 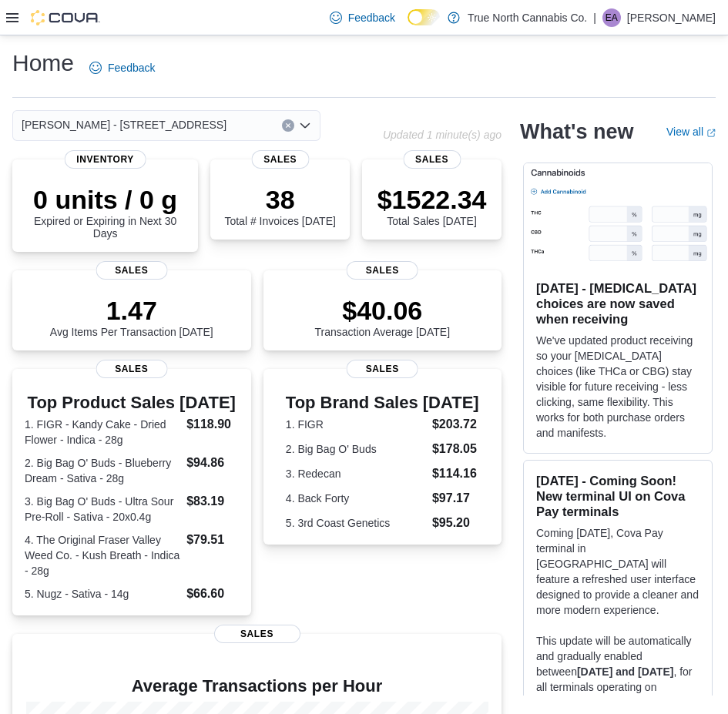 What do you see at coordinates (577, 132) in the screenshot?
I see `h2: What's new` at bounding box center [577, 132].